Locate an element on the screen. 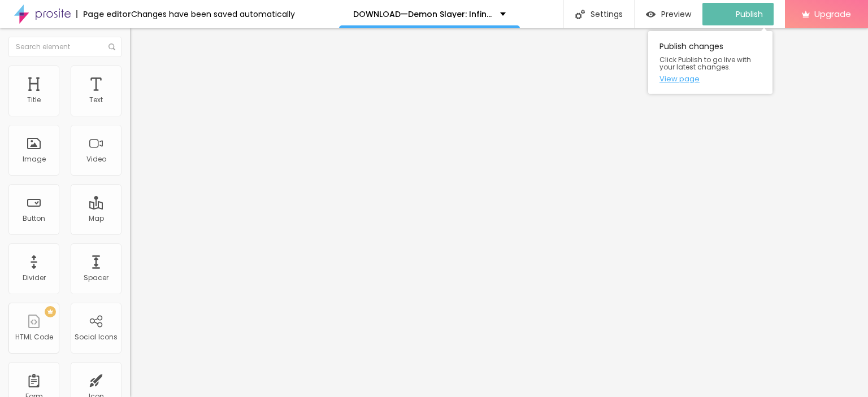 The image size is (868, 397). div: Changes have been saved automatically is located at coordinates (213, 14).